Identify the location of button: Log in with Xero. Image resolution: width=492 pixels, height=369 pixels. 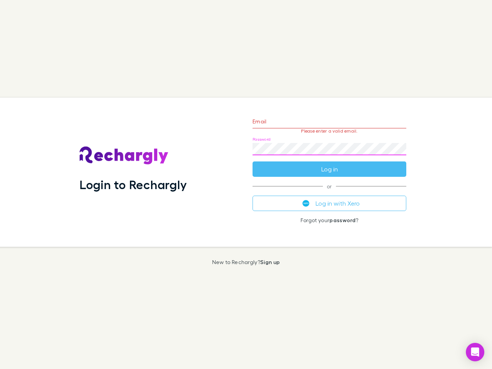
(330, 203).